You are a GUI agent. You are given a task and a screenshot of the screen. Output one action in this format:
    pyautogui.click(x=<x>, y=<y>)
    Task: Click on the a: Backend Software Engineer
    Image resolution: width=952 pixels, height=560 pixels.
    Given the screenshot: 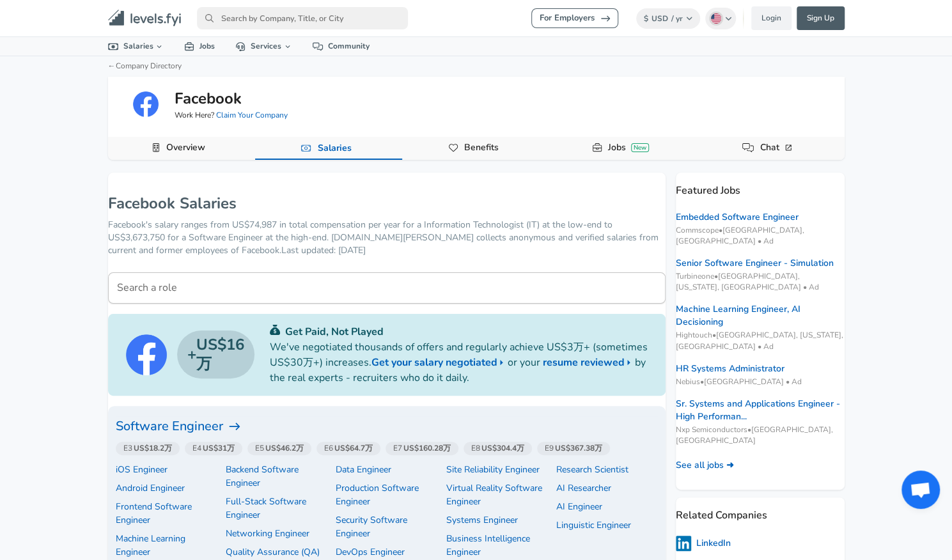 What is the action you would take?
    pyautogui.click(x=276, y=476)
    